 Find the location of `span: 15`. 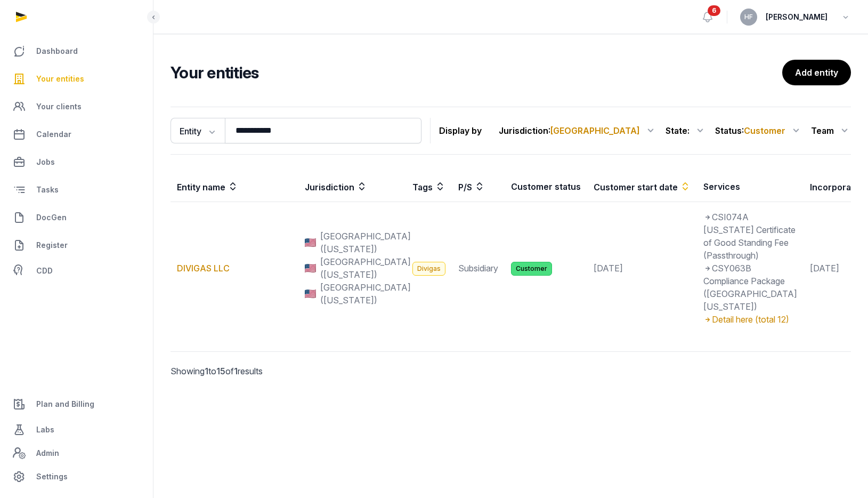

span: 15 is located at coordinates (221, 371).